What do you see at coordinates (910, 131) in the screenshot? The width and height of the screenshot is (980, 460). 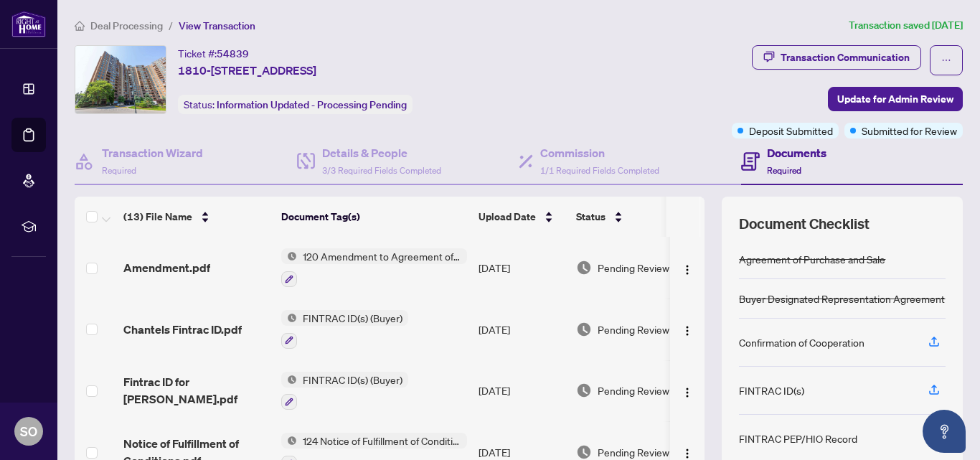 I see `span: Submitted for Review` at bounding box center [910, 131].